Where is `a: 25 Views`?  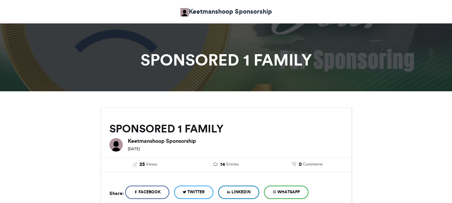
a: 25 Views is located at coordinates (145, 165).